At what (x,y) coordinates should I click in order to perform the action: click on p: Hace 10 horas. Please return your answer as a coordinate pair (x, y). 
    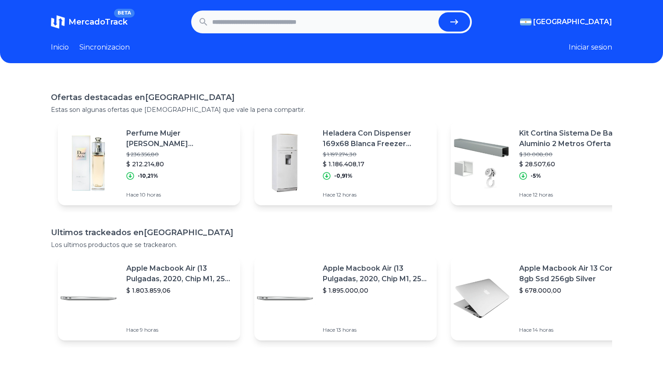
    Looking at the image, I should click on (180, 195).